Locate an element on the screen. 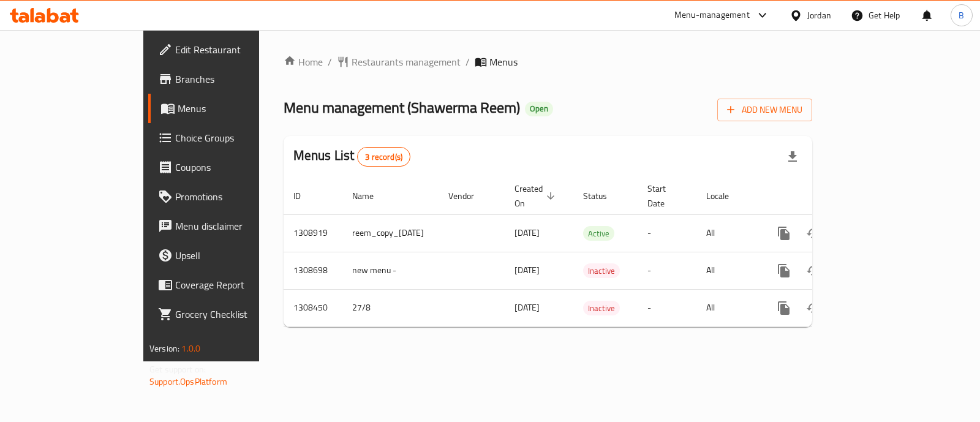 The width and height of the screenshot is (980, 422). a: Coupons is located at coordinates (227, 167).